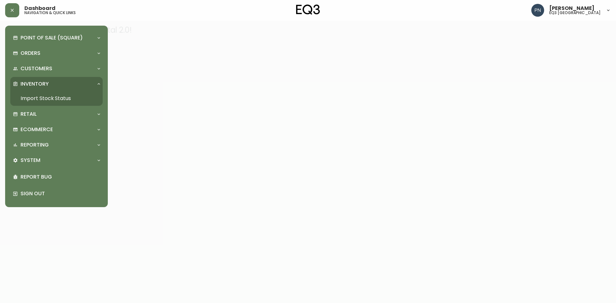 This screenshot has height=303, width=616. What do you see at coordinates (308, 10) in the screenshot?
I see `img: logo` at bounding box center [308, 10].